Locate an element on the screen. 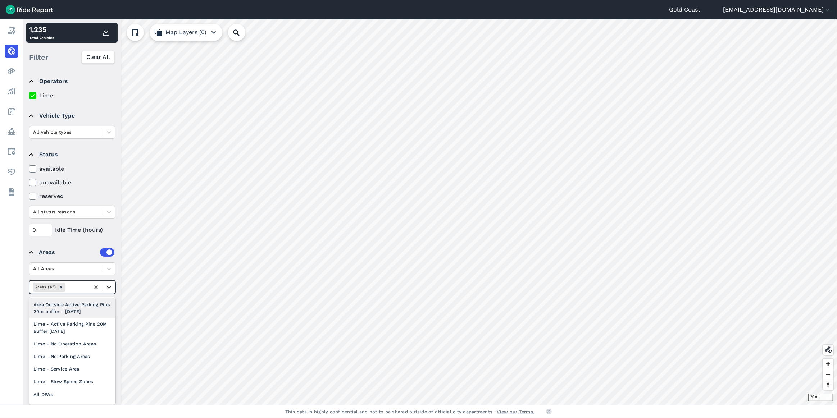 The image size is (837, 418). a: Heatmaps is located at coordinates (12, 71).